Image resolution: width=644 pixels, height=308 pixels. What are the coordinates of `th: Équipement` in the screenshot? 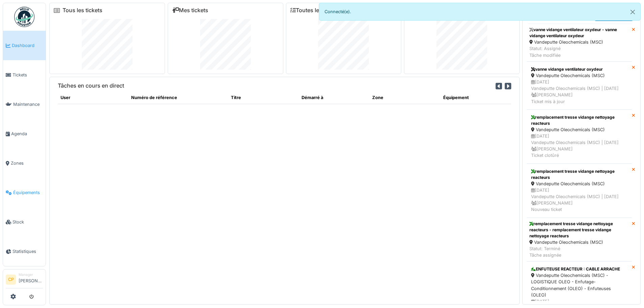 It's located at (476, 98).